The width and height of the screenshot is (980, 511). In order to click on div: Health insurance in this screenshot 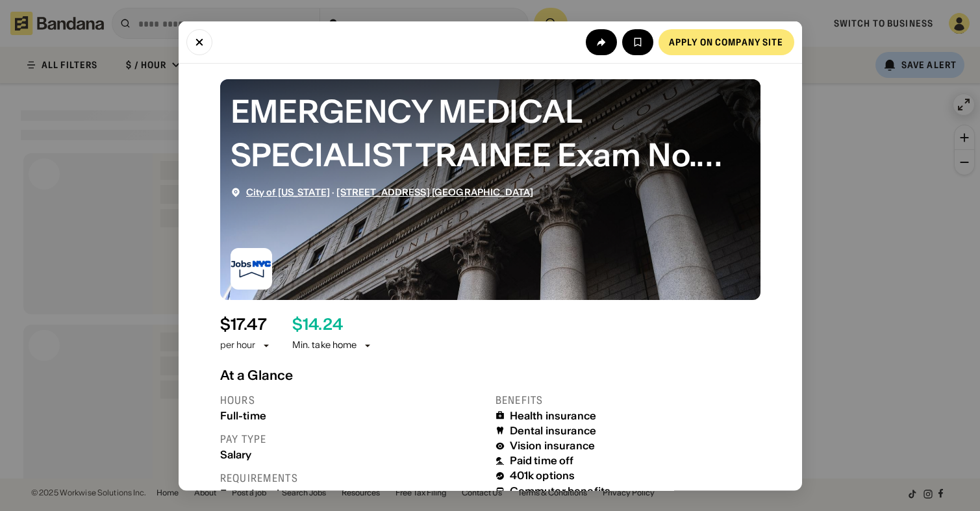, I will do `click(553, 415)`.